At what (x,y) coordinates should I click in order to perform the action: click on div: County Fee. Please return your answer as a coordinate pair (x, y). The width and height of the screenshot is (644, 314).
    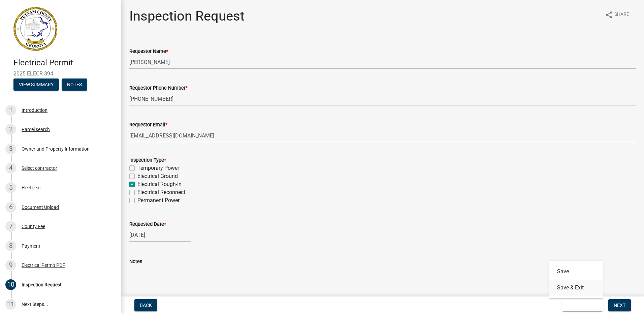
    Looking at the image, I should click on (34, 226).